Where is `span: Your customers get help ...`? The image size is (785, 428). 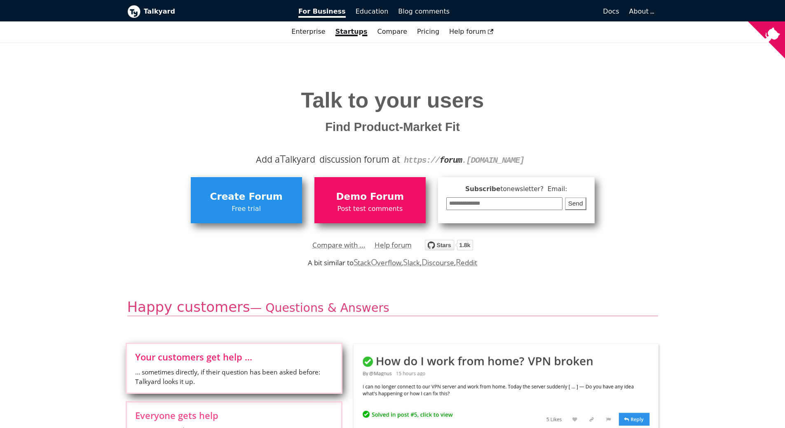 span: Your customers get help ... is located at coordinates (234, 357).